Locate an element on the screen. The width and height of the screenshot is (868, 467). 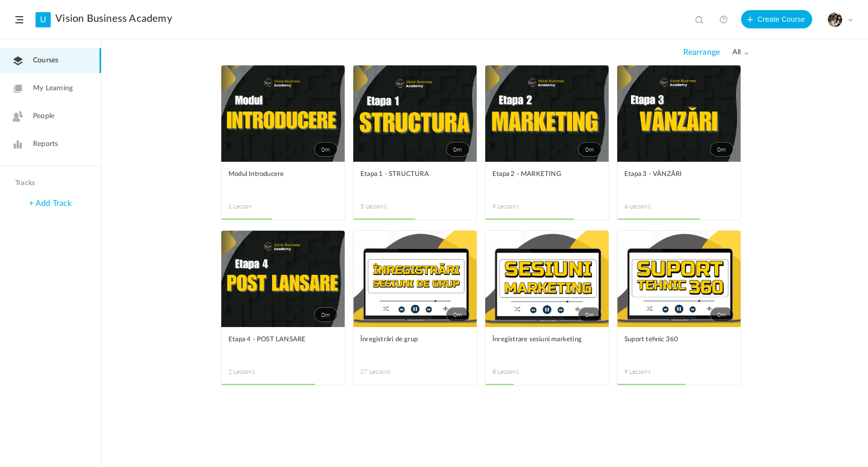
span: People is located at coordinates (44, 117).